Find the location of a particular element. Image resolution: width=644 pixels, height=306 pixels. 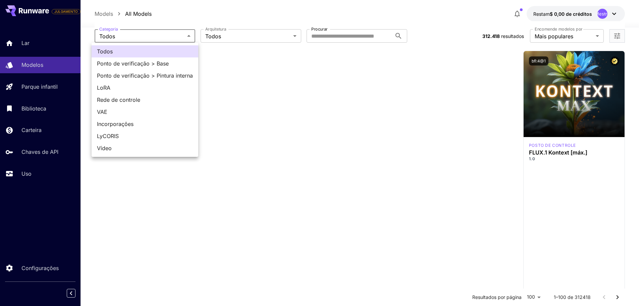

font: Todos is located at coordinates (105, 51).